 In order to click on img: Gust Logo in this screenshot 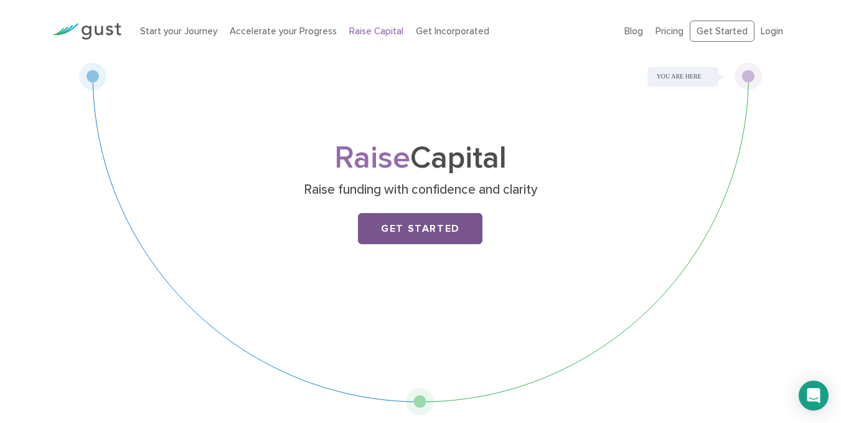, I will do `click(87, 31)`.